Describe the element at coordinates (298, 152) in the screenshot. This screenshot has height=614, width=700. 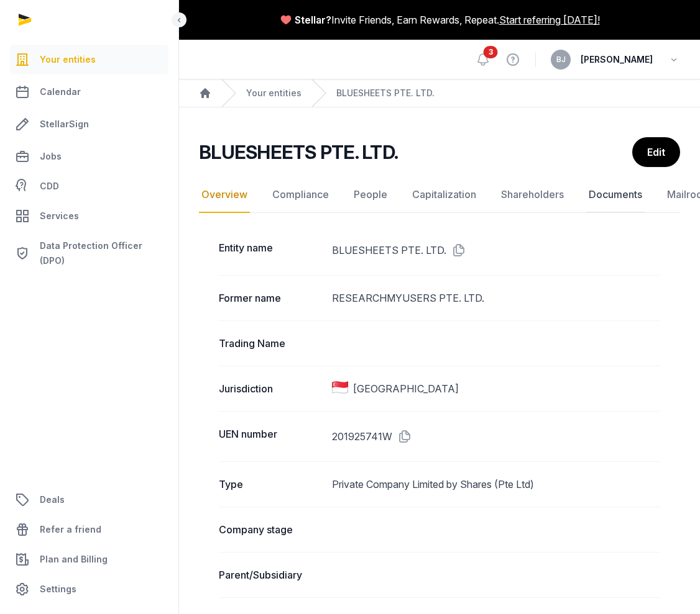
I see `h2: BLUESHEETS PTE. LTD.` at that location.